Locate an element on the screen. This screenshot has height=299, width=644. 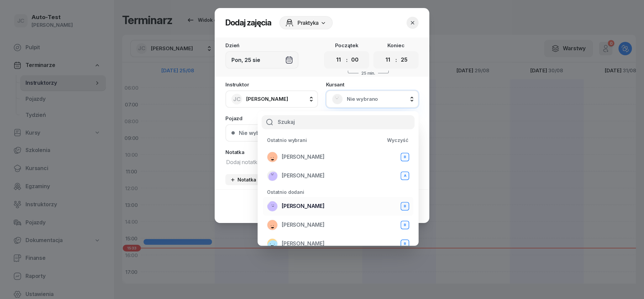
div: A is located at coordinates (405, 175).